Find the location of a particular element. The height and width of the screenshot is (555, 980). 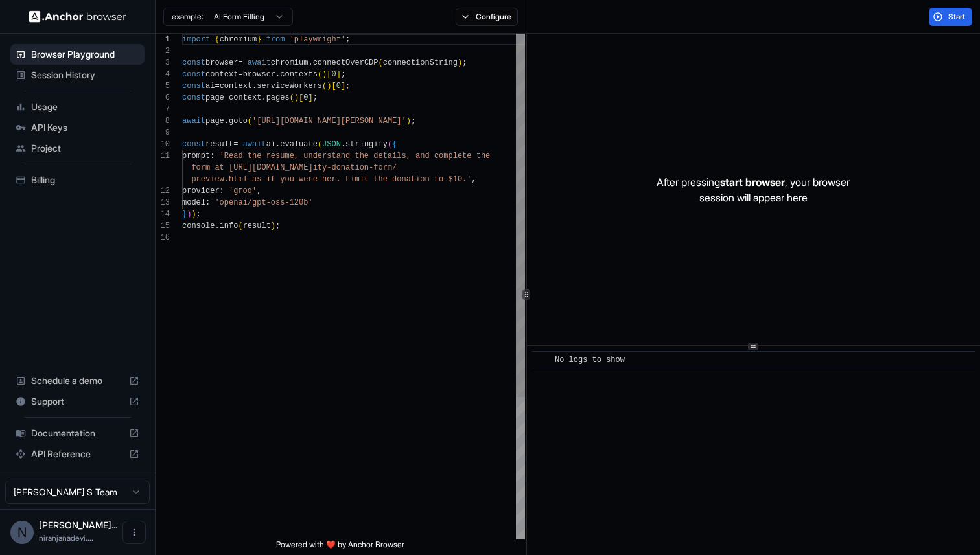

span: contexts is located at coordinates (299, 74).